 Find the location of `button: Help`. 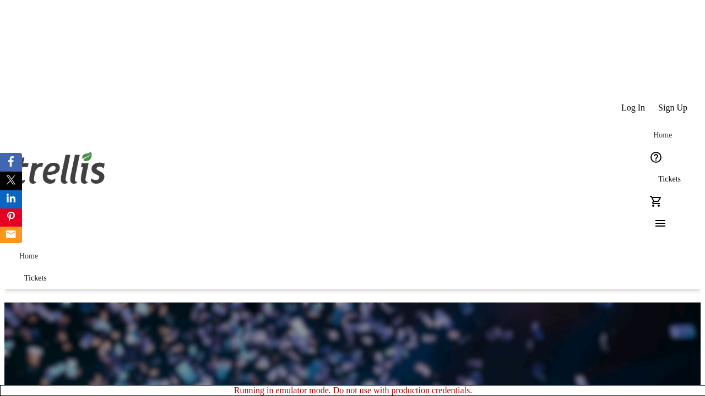

button: Help is located at coordinates (656, 157).